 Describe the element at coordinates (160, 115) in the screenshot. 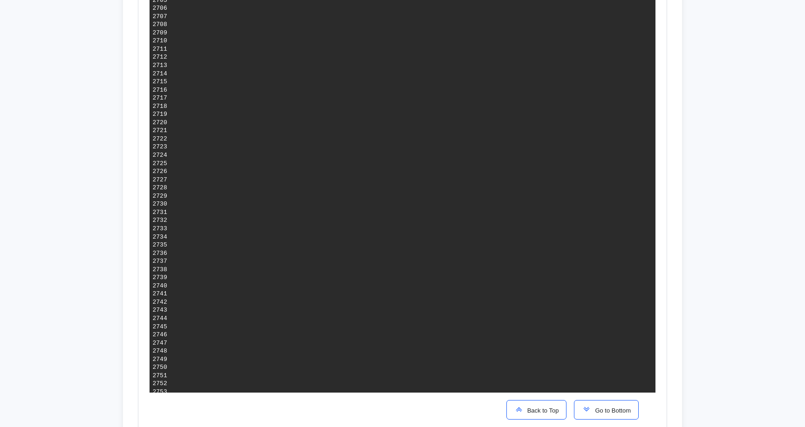

I see `div: 2719` at that location.